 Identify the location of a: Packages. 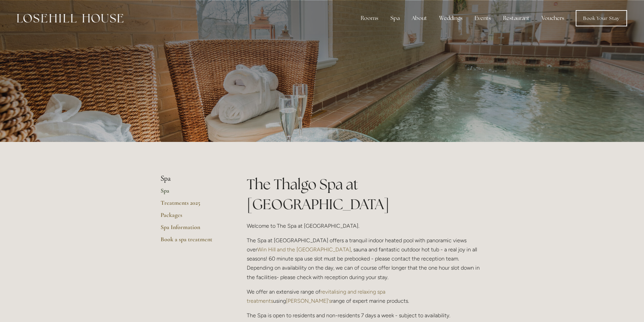
(193, 218).